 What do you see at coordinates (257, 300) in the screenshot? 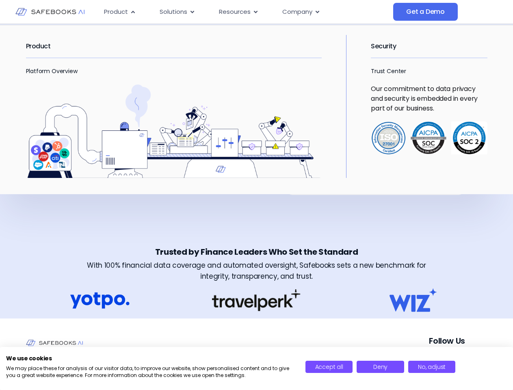
I see `img: Get a Demo 6` at bounding box center [257, 300].